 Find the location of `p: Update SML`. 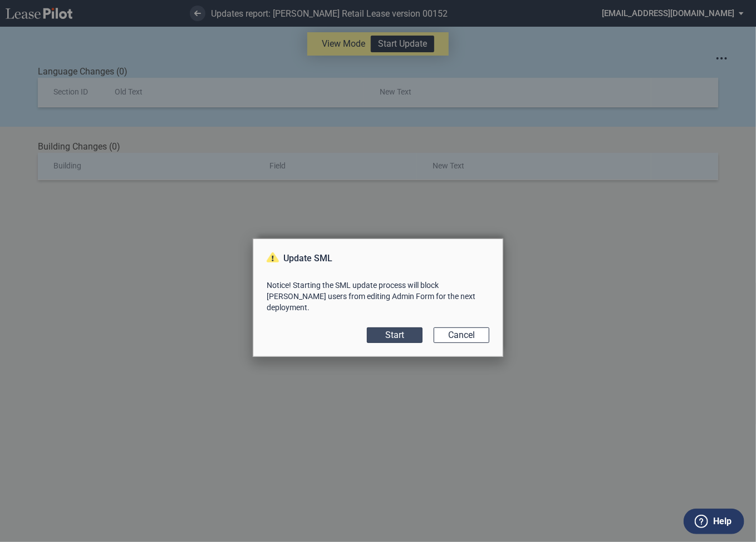

p: Update SML is located at coordinates (378, 259).